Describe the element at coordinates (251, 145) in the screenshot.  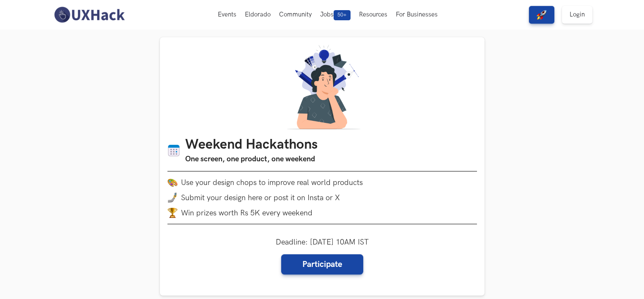
I see `h1: Weekend Hackathons` at that location.